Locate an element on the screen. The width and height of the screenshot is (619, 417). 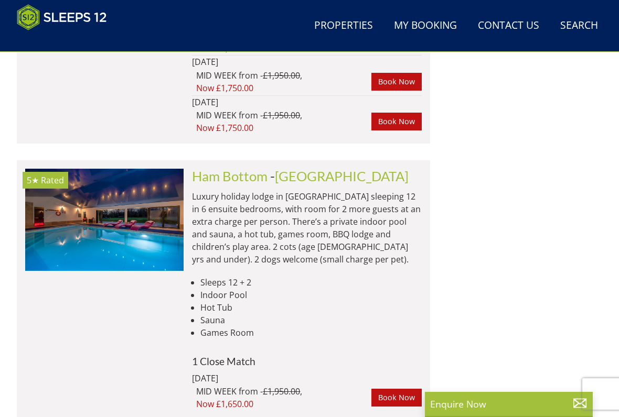
li: Hot Tub is located at coordinates (311, 308).